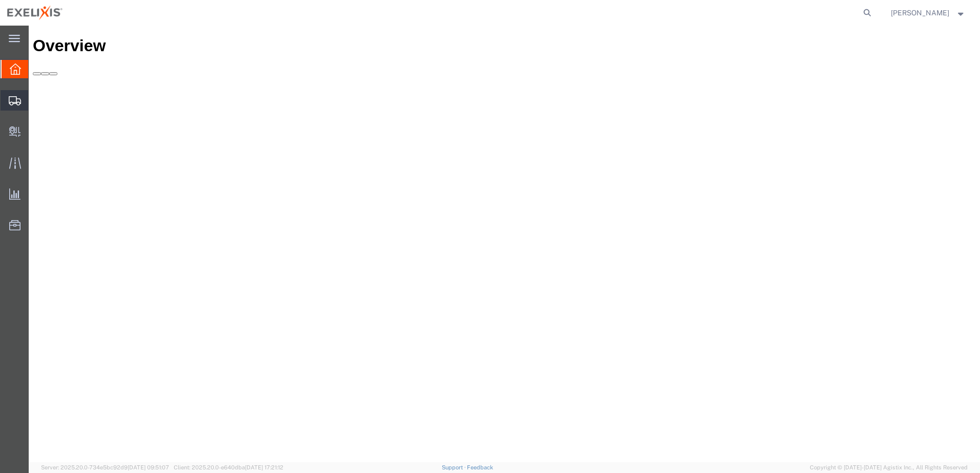 Image resolution: width=980 pixels, height=473 pixels. What do you see at coordinates (455, 467) in the screenshot?
I see `a: Support` at bounding box center [455, 467].